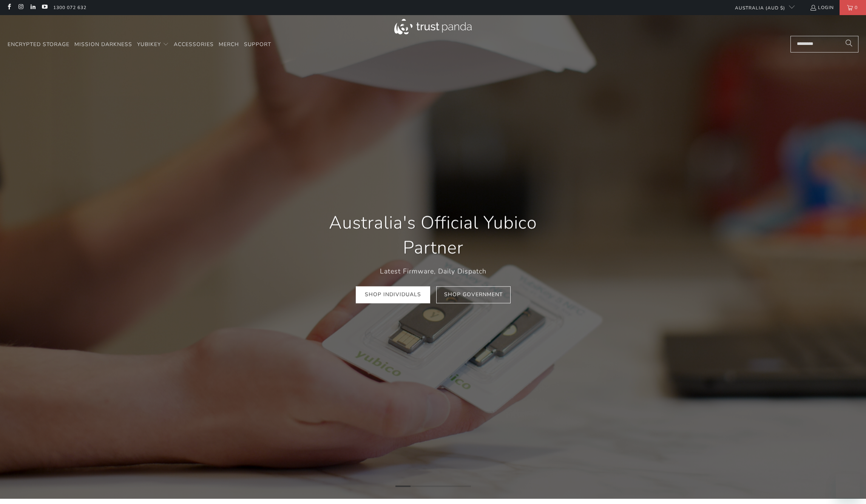  What do you see at coordinates (258, 44) in the screenshot?
I see `span: Support` at bounding box center [258, 44].